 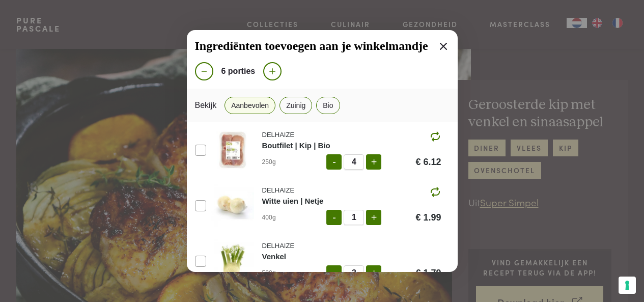 What do you see at coordinates (238, 71) in the screenshot?
I see `span: 6 porties` at bounding box center [238, 71].